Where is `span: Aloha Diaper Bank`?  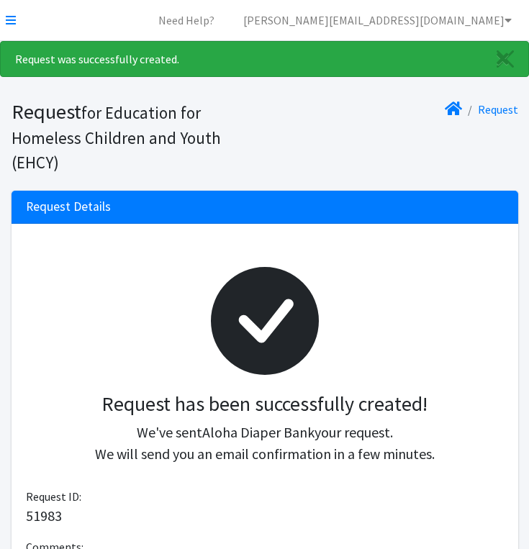 span: Aloha Diaper Bank is located at coordinates (258, 432).